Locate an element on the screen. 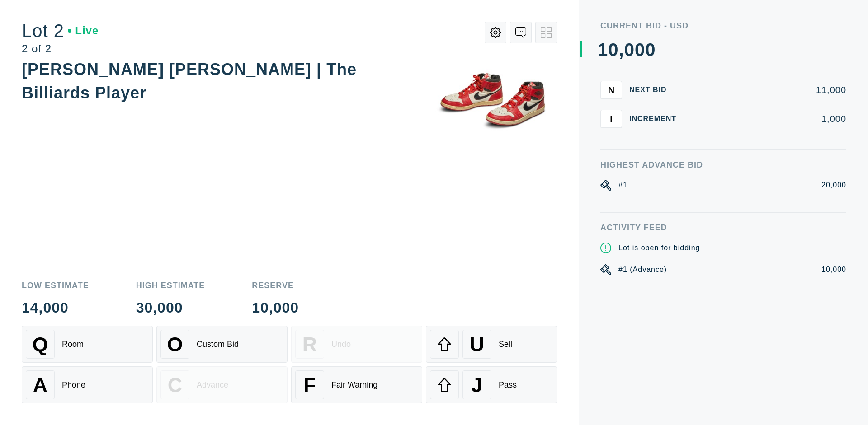  span: N is located at coordinates (611, 89).